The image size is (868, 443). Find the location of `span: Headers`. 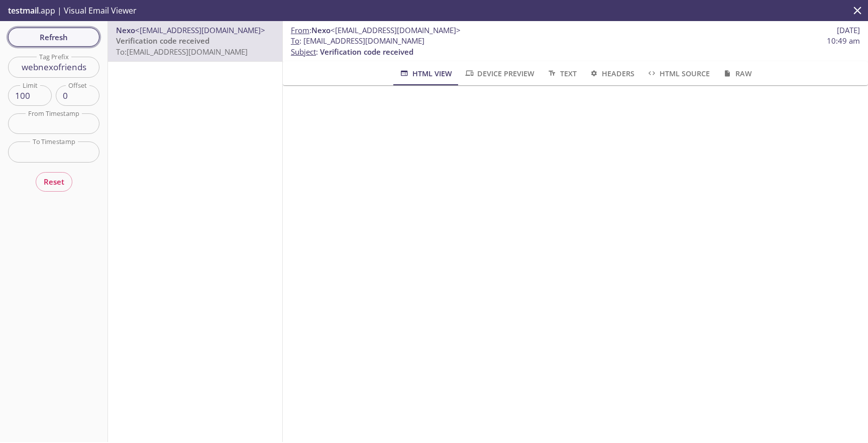

span: Headers is located at coordinates (612, 73).